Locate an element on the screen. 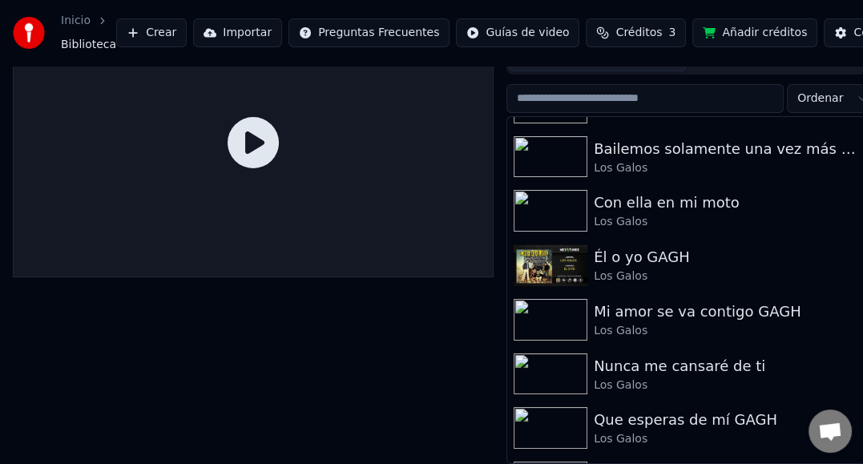  span: 3 is located at coordinates (671, 33).